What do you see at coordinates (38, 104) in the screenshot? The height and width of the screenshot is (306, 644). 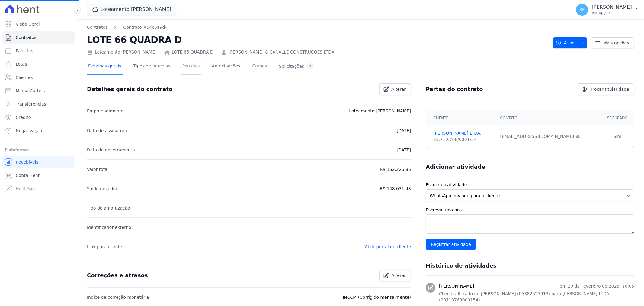 I see `a: Transferências` at bounding box center [38, 104].